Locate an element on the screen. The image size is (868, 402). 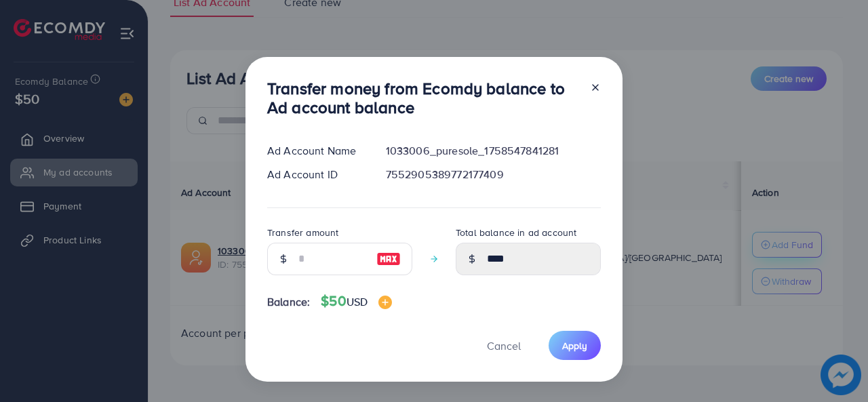
label: Total balance in ad account is located at coordinates (516, 233).